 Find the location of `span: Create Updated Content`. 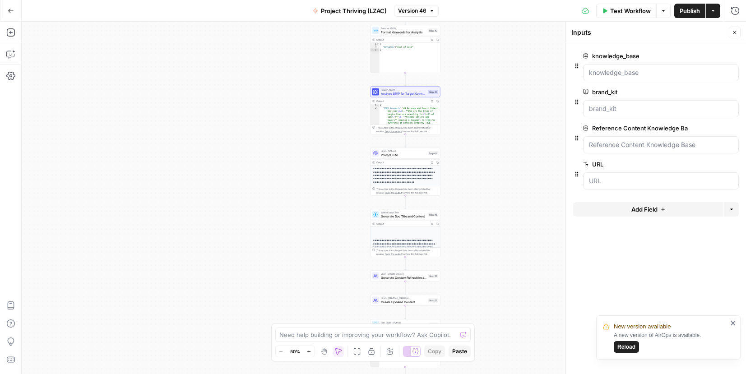

span: Create Updated Content is located at coordinates (403, 302).